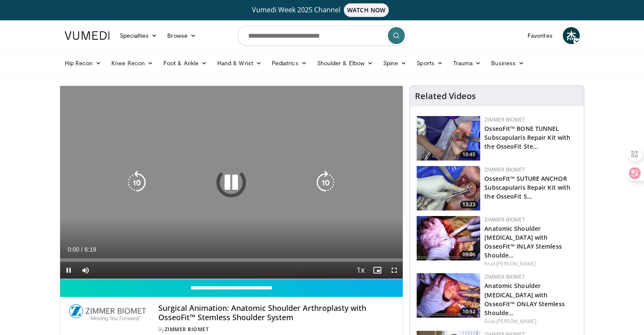 The width and height of the screenshot is (644, 335). Describe the element at coordinates (83, 63) in the screenshot. I see `a: Hip Recon` at that location.